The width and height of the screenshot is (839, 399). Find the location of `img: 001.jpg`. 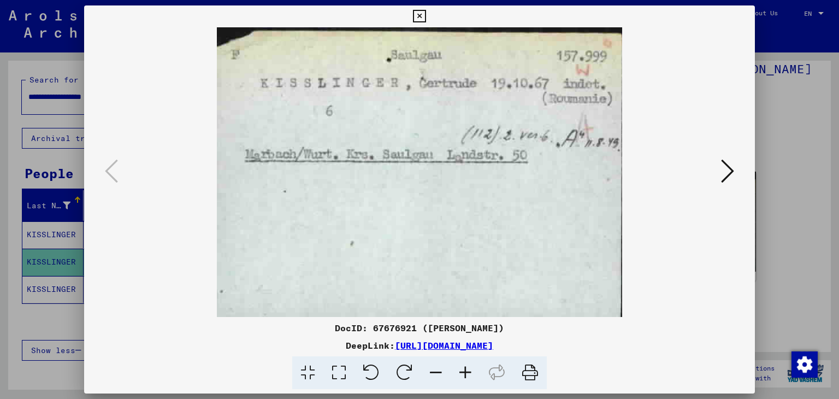

img: 001.jpg is located at coordinates (419, 172).